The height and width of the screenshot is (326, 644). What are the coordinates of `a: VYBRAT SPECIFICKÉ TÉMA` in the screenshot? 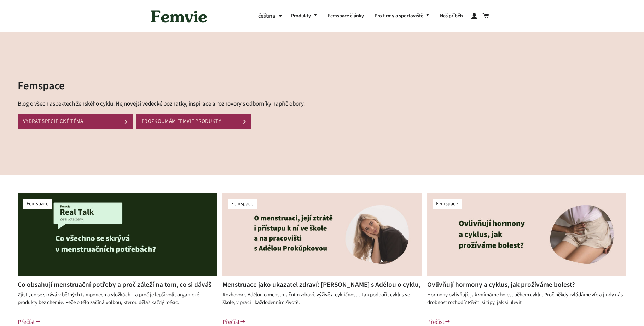 It's located at (75, 121).